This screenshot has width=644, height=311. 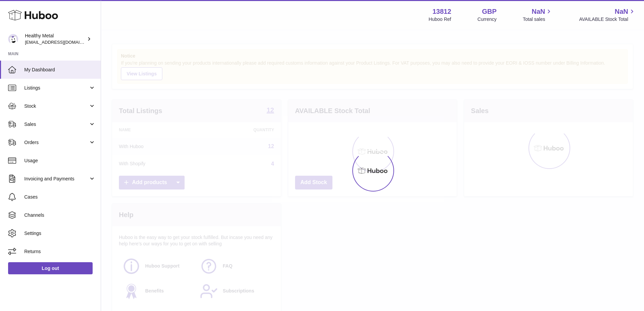 What do you see at coordinates (13, 39) in the screenshot?
I see `img: internalAdmin-13812@internal.huboo.com` at bounding box center [13, 39].